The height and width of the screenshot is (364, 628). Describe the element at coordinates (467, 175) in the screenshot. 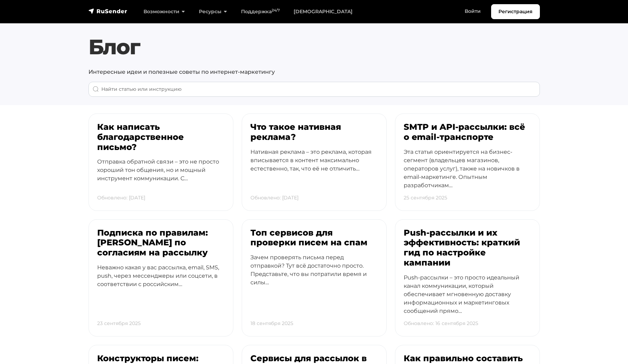

I see `p: Эта статья ориентируется на бизнес-сегмент (владельцев магазинов, операторов услуг), также на нов...` at that location.